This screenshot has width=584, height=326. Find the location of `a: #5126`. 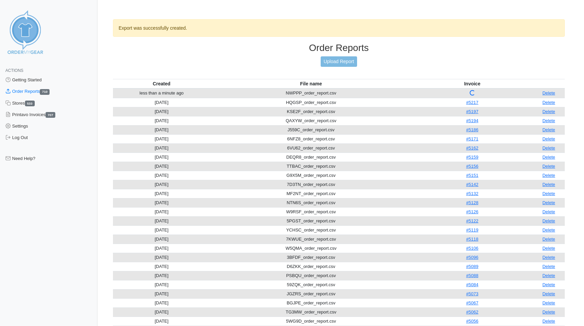

a: #5126 is located at coordinates (472, 211).